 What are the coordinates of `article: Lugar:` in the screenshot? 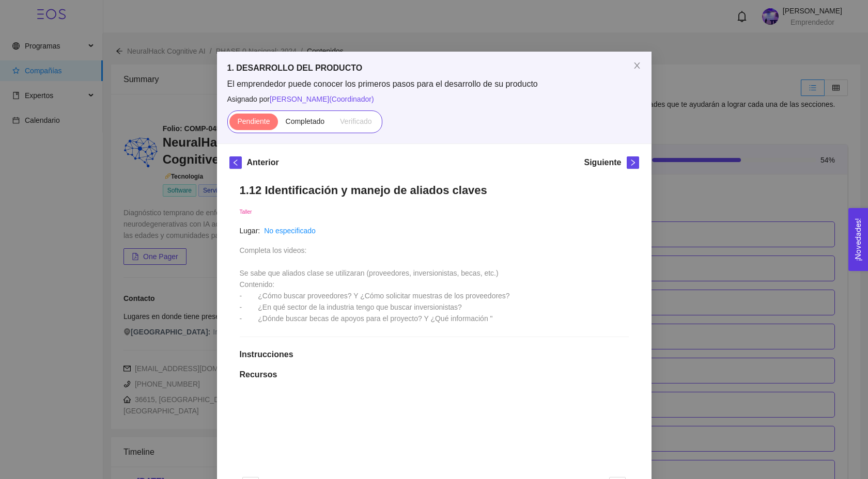 It's located at (250, 231).